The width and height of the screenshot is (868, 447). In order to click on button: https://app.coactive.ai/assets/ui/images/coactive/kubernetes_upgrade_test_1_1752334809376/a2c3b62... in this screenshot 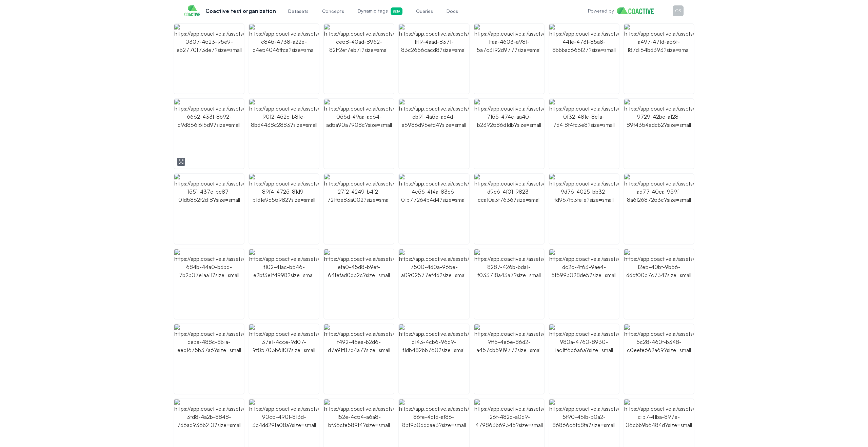, I will do `click(283, 59)`.